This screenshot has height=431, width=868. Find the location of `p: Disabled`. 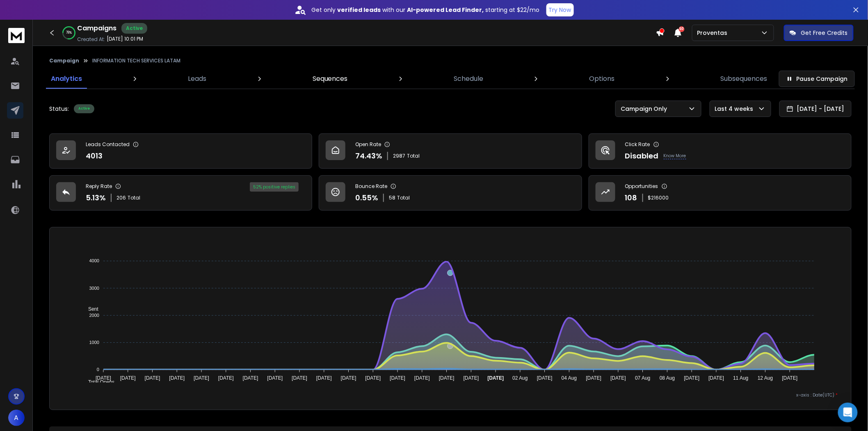

p: Disabled is located at coordinates (642, 156).